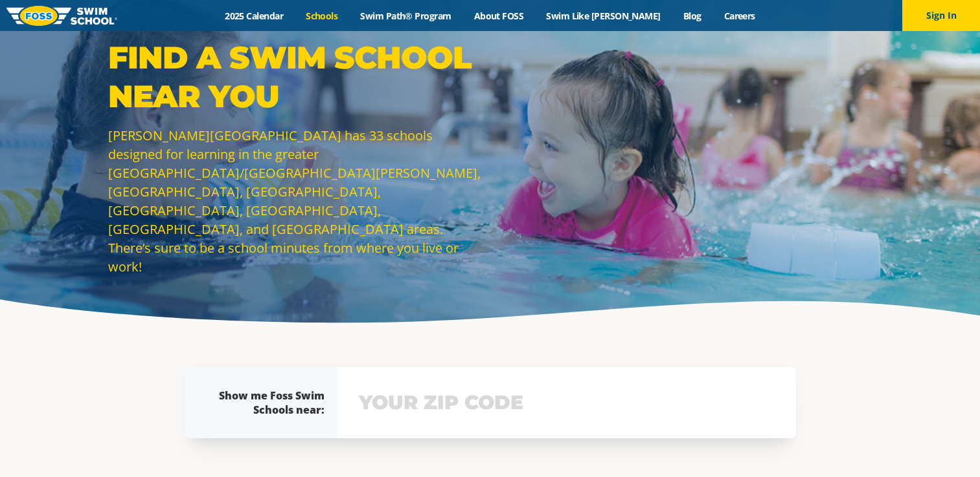 The image size is (980, 477). I want to click on p: Find a Swim School Near You, so click(296, 77).